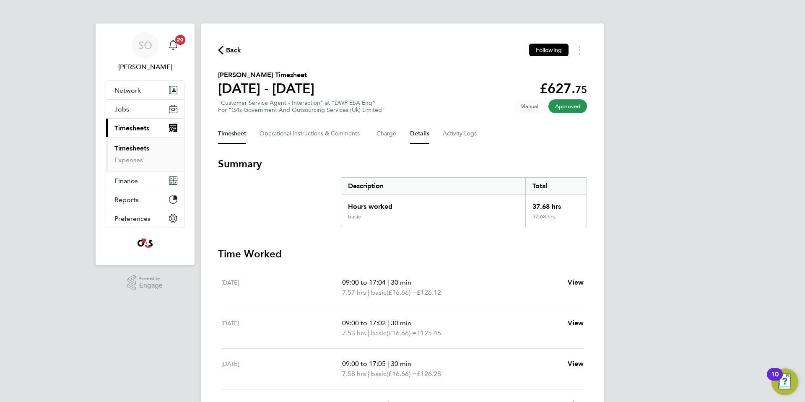 This screenshot has width=805, height=402. Describe the element at coordinates (785, 382) in the screenshot. I see `button: Open Resource Center, 10 new notifications` at that location.